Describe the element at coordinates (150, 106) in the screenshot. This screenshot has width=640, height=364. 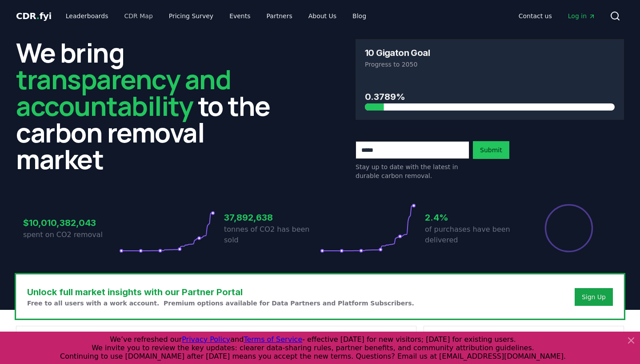
I see `h2: We bring to the carbon removal market` at that location.